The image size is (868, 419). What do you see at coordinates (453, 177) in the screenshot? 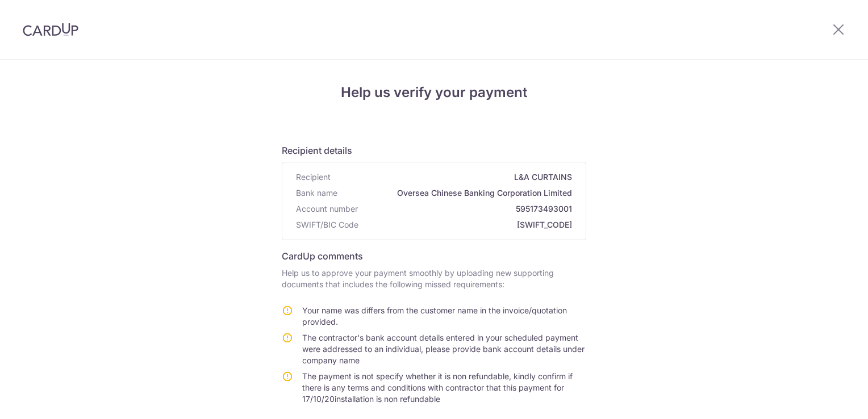
I see `span: L&A CURTAINS` at bounding box center [453, 177].